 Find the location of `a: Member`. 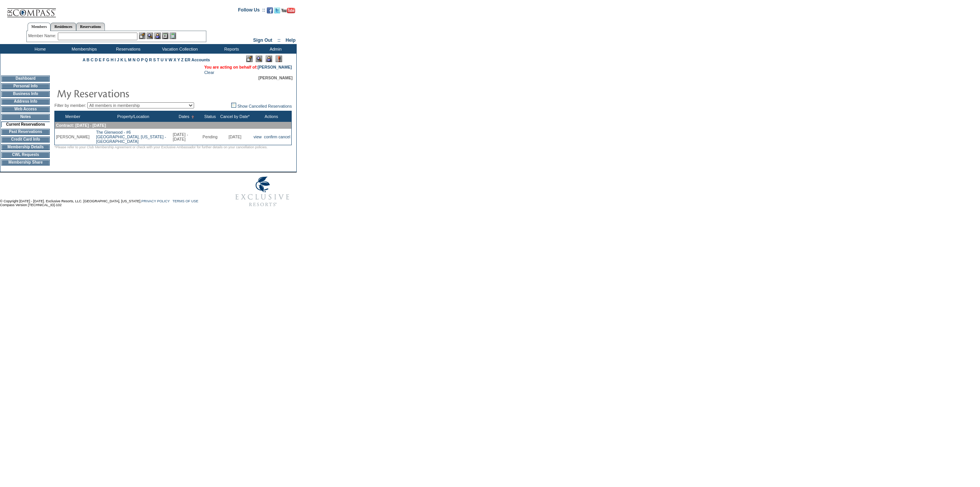

a: Member is located at coordinates (72, 116).